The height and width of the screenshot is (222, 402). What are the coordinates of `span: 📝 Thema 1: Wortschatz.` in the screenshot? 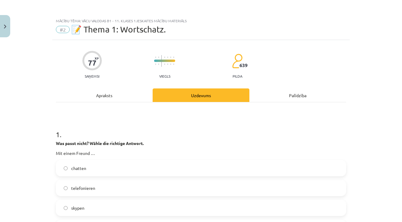 It's located at (118, 29).